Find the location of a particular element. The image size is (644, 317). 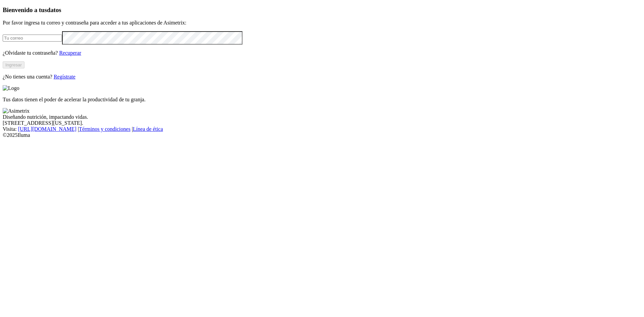

p: ¿Olvidaste tu contraseña? is located at coordinates (322, 53).